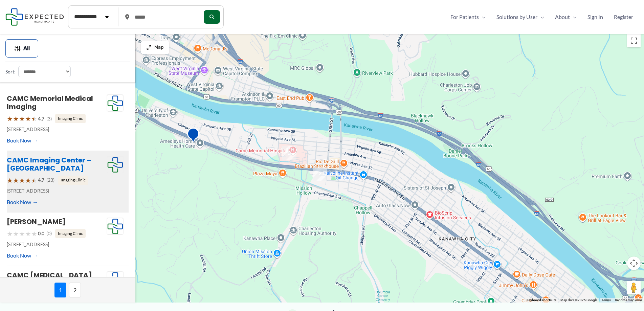 The height and width of the screenshot is (311, 644). I want to click on button: Drag Pegman onto the map to open Street View, so click(634, 287).